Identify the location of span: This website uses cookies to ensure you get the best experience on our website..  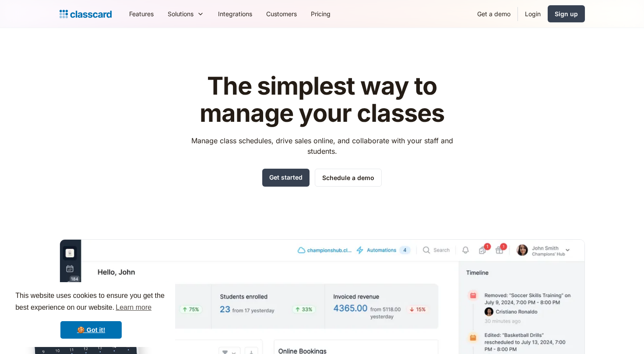
(91, 302).